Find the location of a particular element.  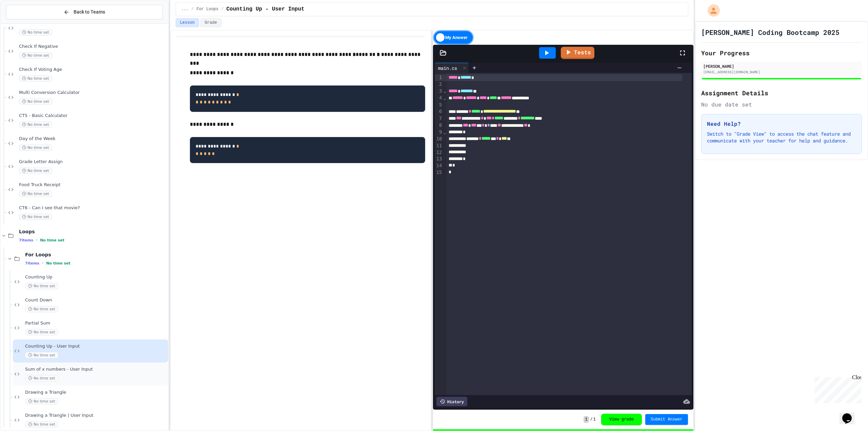

button: Grade is located at coordinates (211, 23).